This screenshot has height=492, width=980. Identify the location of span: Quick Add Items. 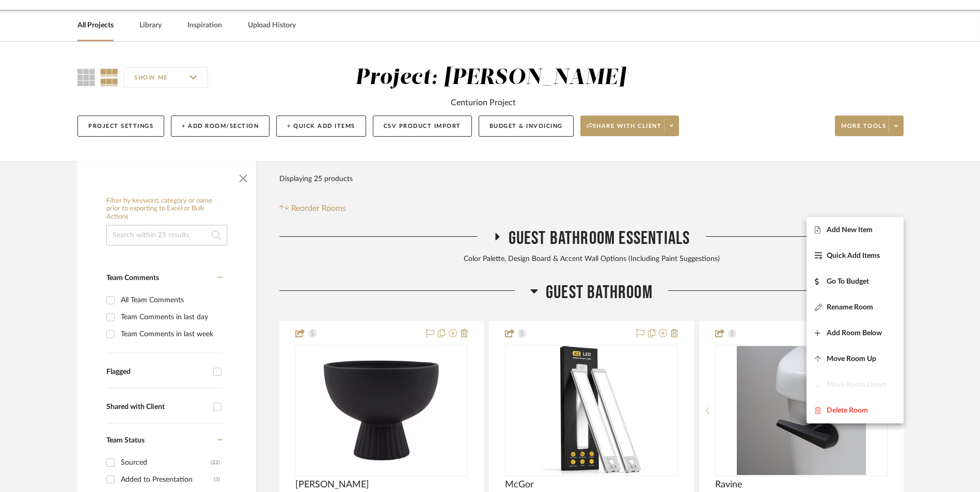
(853, 256).